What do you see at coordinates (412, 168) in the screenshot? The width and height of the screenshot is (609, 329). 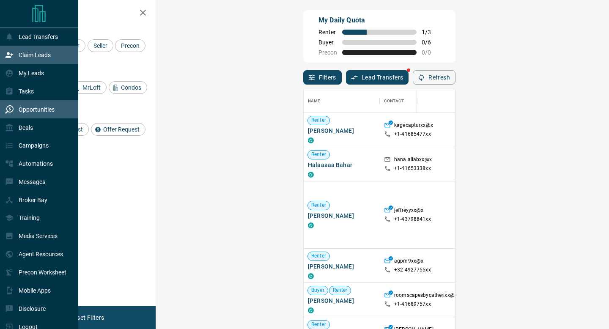 I see `p: +1- 41653338xx` at bounding box center [412, 168].